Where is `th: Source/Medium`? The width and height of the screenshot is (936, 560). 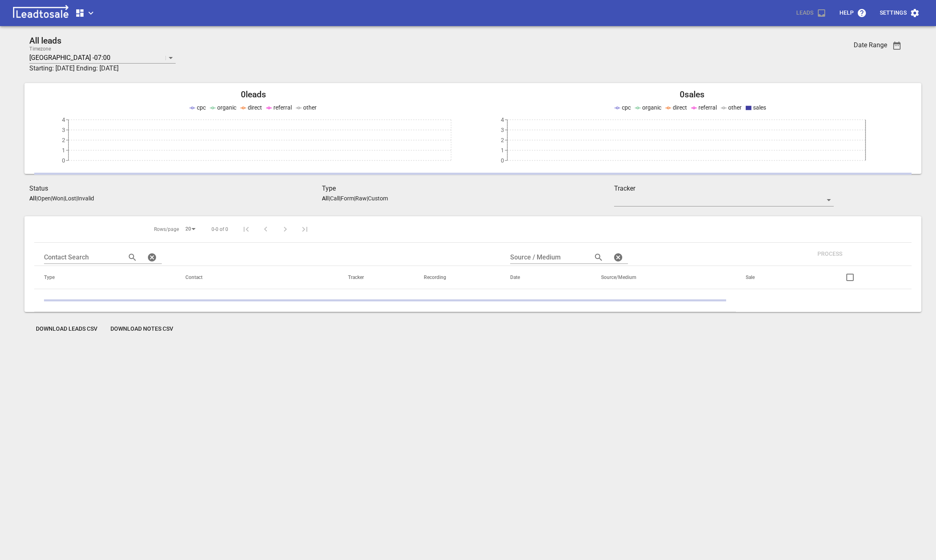
th: Source/Medium is located at coordinates (663, 277).